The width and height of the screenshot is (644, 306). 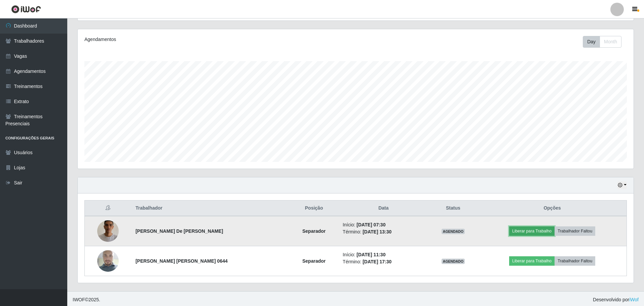 I want to click on th: Opções, so click(x=552, y=209).